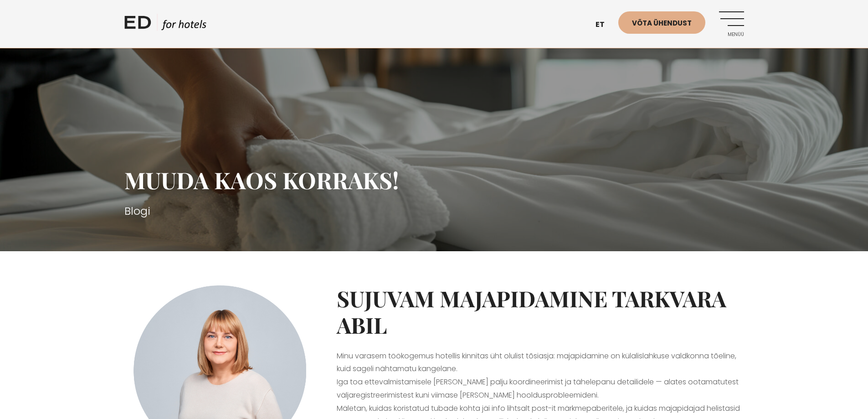 This screenshot has width=868, height=419. I want to click on h1: Muuda kaos korraks!, so click(434, 180).